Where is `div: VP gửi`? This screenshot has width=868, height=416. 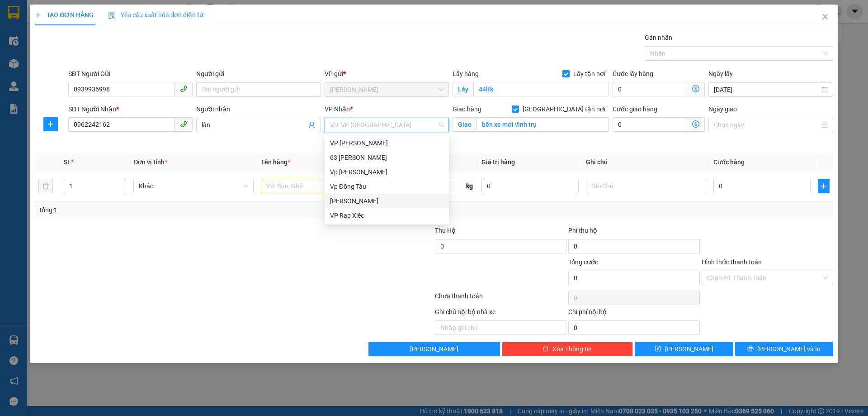 div: VP gửi is located at coordinates (387, 74).